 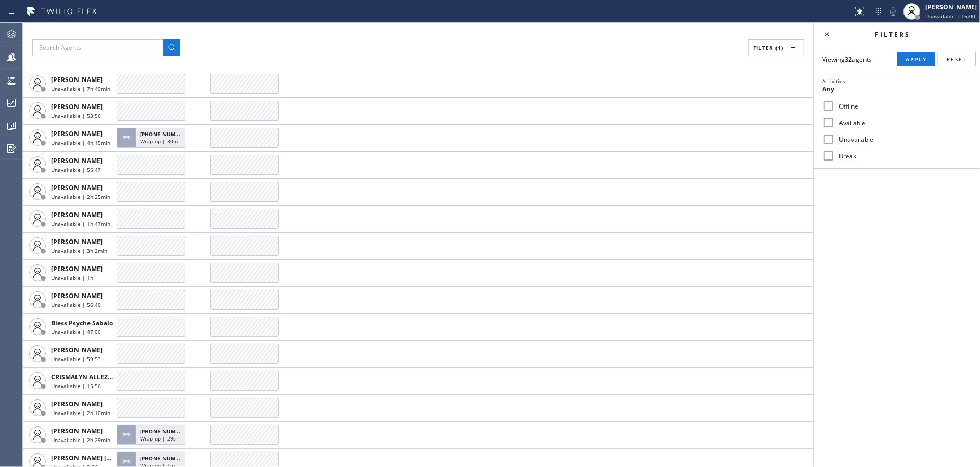 What do you see at coordinates (76, 170) in the screenshot?
I see `span: Unavailable | 55:47` at bounding box center [76, 170].